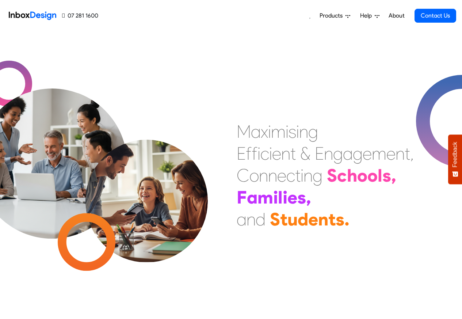 Image resolution: width=462 pixels, height=319 pixels. What do you see at coordinates (396, 16) in the screenshot?
I see `a: About` at bounding box center [396, 16].